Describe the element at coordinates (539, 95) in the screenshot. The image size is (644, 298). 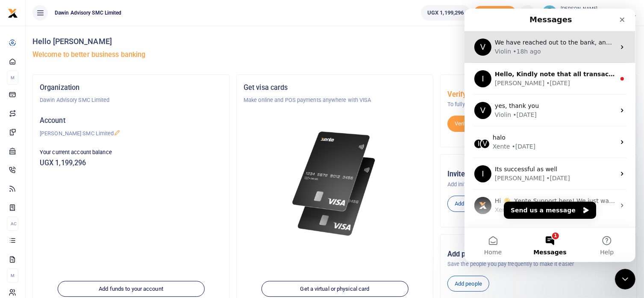
I see `h5: Verify now to increase your limits` at that location.